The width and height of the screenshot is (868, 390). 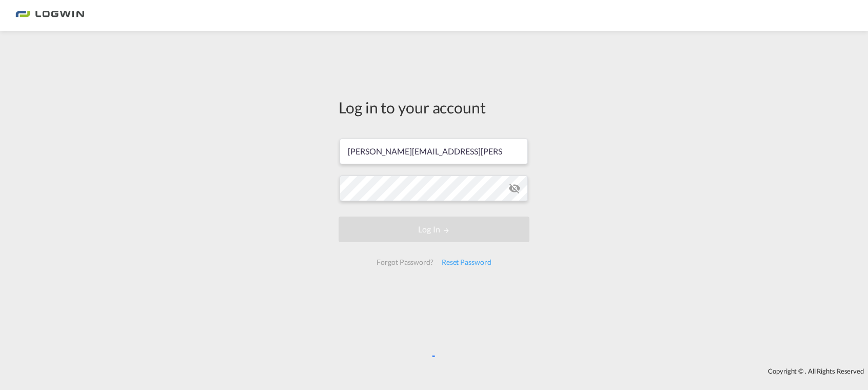 What do you see at coordinates (514, 188) in the screenshot?
I see `md-icon: icon-eye-off` at bounding box center [514, 188].